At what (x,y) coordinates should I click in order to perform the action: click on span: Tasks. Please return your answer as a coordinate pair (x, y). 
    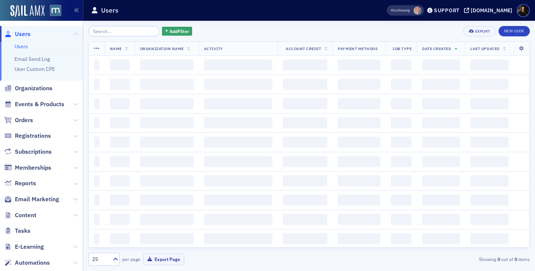
    Looking at the image, I should click on (23, 231).